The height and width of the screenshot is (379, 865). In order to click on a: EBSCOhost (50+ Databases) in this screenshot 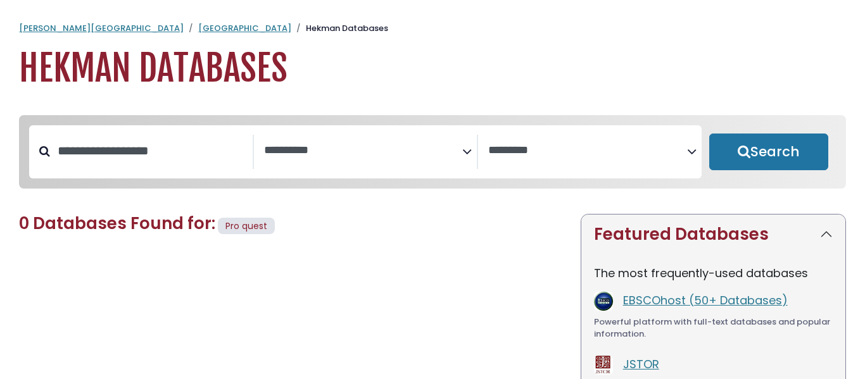, I will do `click(705, 300)`.